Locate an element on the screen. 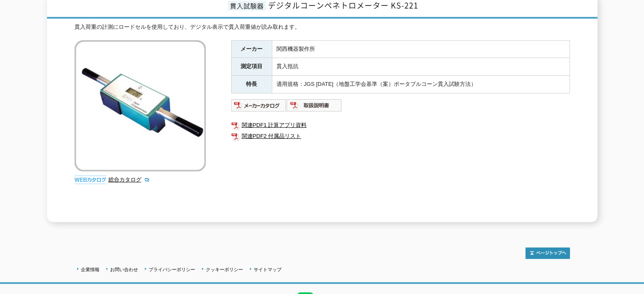 This screenshot has width=644, height=294. a: 関連PDF2 付属品リスト is located at coordinates (401, 136).